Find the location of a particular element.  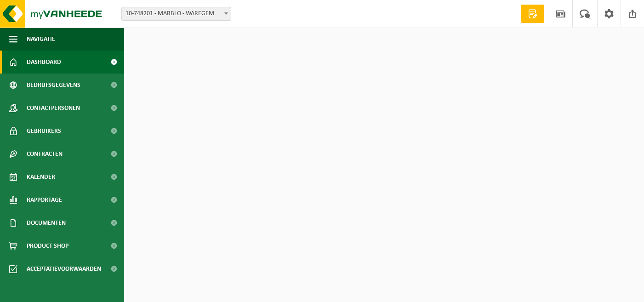

span: Navigatie is located at coordinates (41, 39).